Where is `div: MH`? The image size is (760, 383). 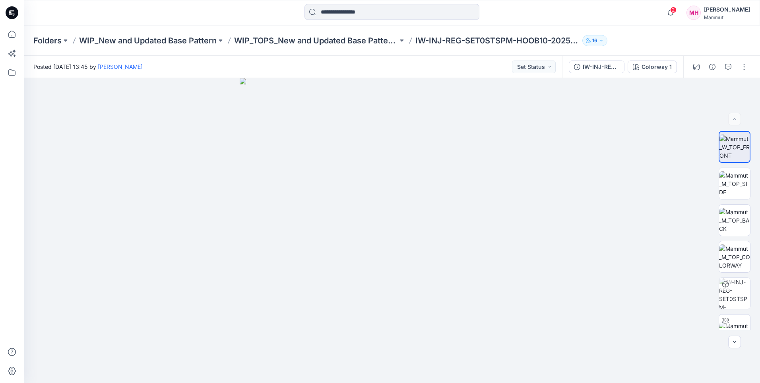 div: MH is located at coordinates (694, 13).